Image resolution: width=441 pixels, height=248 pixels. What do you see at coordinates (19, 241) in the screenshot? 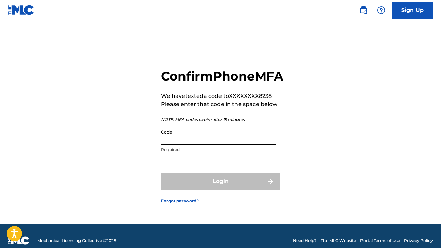
I see `img: logo` at bounding box center [19, 241].